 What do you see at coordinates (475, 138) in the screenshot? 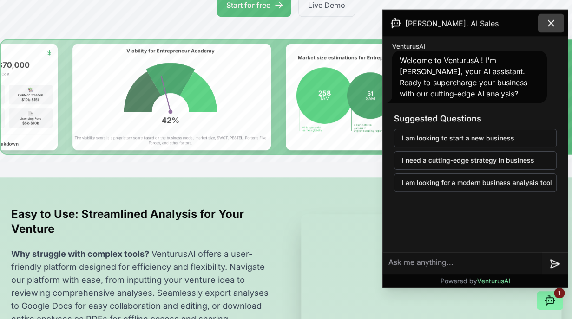
I see `button: I am looking to start a new business` at bounding box center [475, 138].